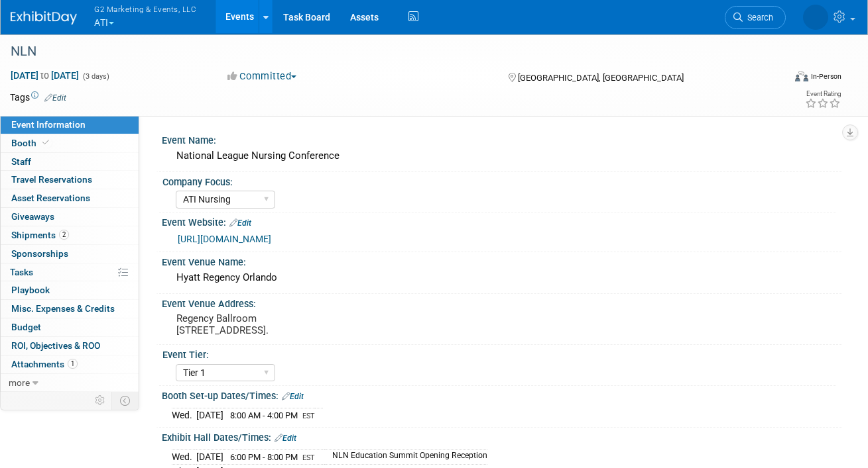  What do you see at coordinates (39, 254) in the screenshot?
I see `span: Sponsorships` at bounding box center [39, 254].